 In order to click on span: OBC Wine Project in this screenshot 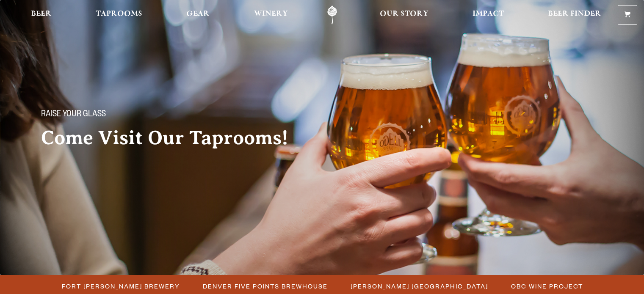, I will do `click(547, 286)`.